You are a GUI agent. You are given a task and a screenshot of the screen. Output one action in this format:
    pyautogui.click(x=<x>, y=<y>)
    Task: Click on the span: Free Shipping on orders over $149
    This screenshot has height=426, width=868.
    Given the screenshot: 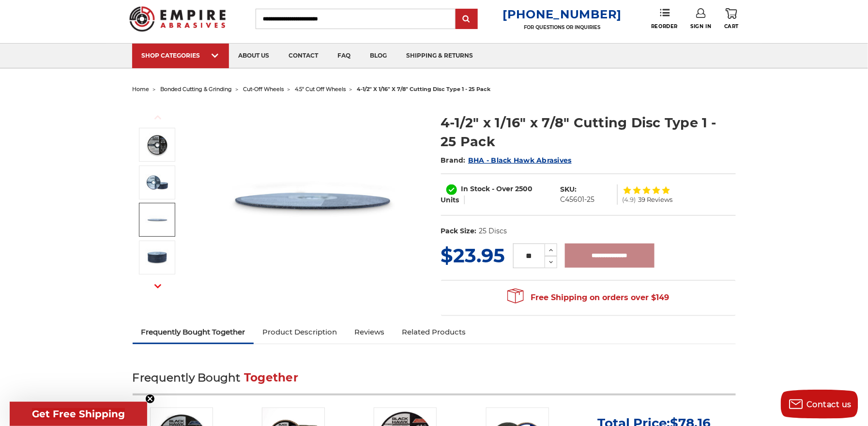 What is the action you would take?
    pyautogui.click(x=588, y=298)
    